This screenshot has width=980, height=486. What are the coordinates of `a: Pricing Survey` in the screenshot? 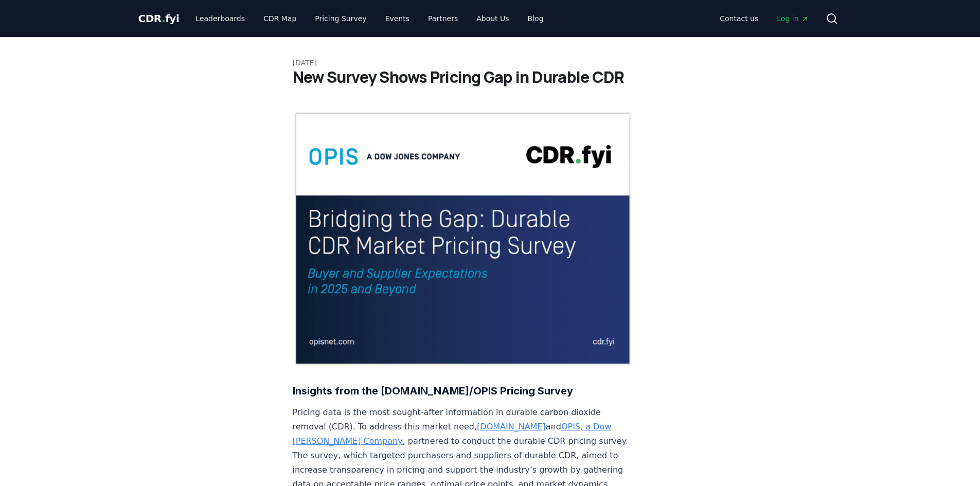 It's located at (341, 19).